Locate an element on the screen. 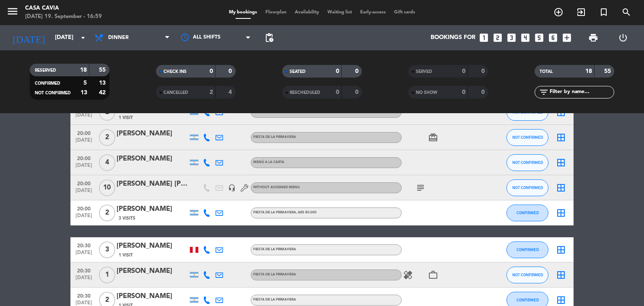 This screenshot has height=306, width=644. i: healing is located at coordinates (408, 275).